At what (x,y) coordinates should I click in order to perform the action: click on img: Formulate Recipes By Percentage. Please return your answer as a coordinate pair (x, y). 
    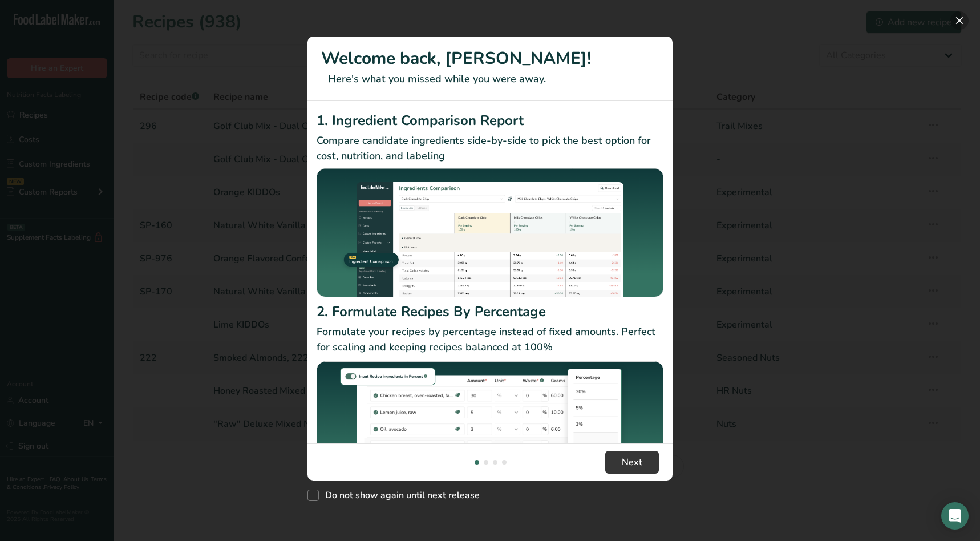
    Looking at the image, I should click on (490, 428).